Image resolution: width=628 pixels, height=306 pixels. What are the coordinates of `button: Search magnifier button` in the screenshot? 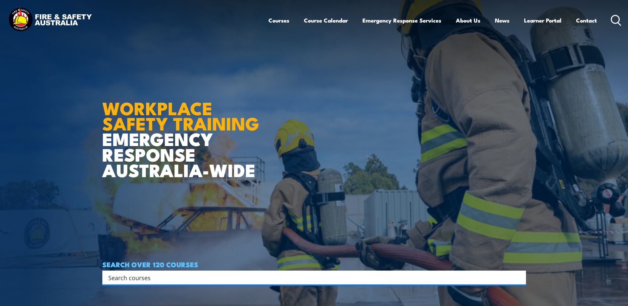 It's located at (519, 277).